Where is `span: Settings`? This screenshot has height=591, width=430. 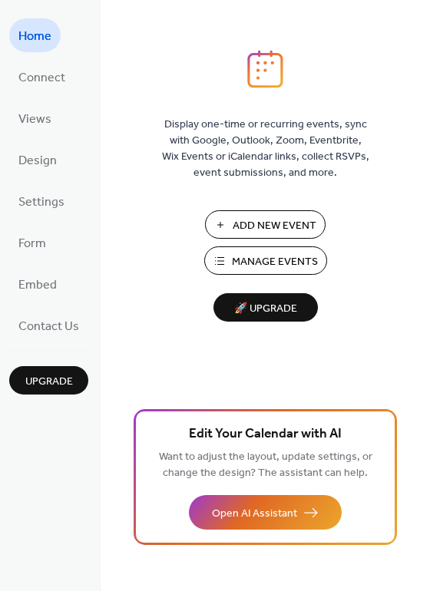
span: Settings is located at coordinates (41, 203).